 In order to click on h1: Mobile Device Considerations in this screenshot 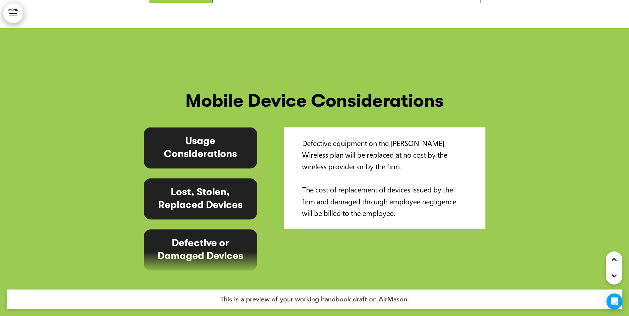, I will do `click(315, 101)`.